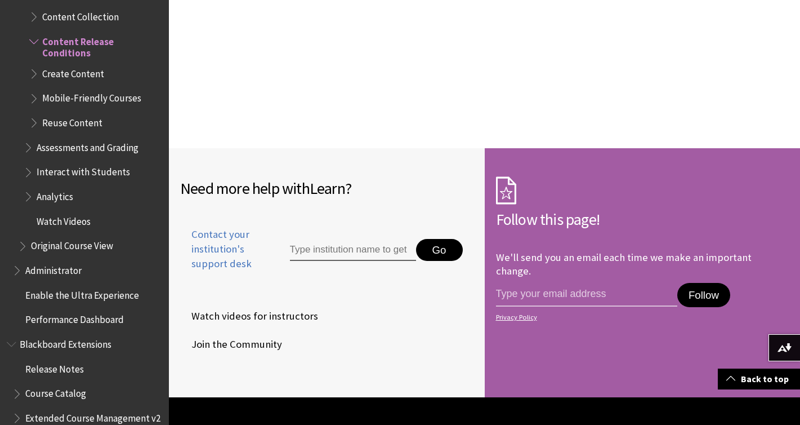 This screenshot has height=425, width=800. What do you see at coordinates (101, 45) in the screenshot?
I see `span: Content Release Conditions` at bounding box center [101, 45].